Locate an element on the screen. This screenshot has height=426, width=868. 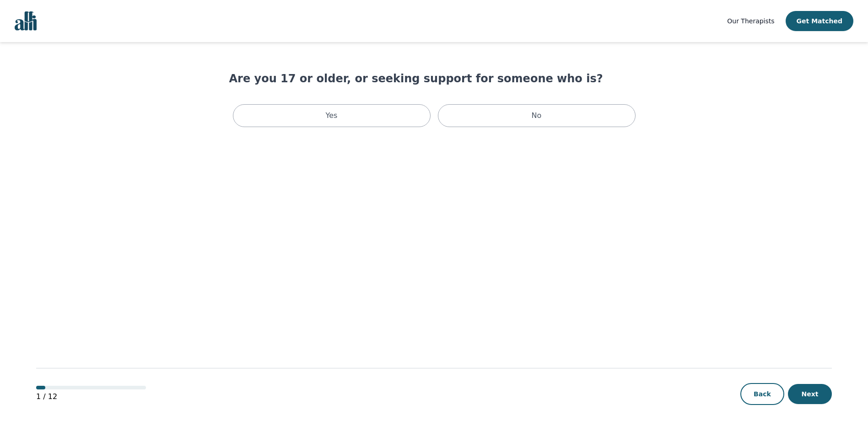
button: Get Matched is located at coordinates (819, 21).